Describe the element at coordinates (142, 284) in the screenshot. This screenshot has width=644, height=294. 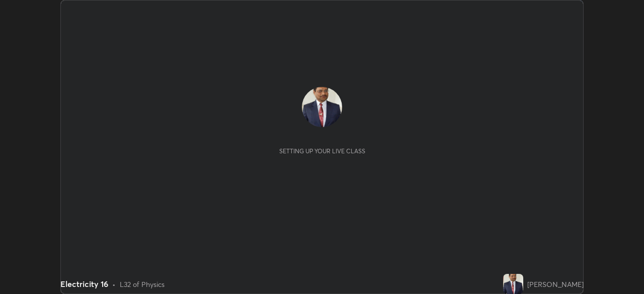
I see `div: L32 of Physics` at that location.